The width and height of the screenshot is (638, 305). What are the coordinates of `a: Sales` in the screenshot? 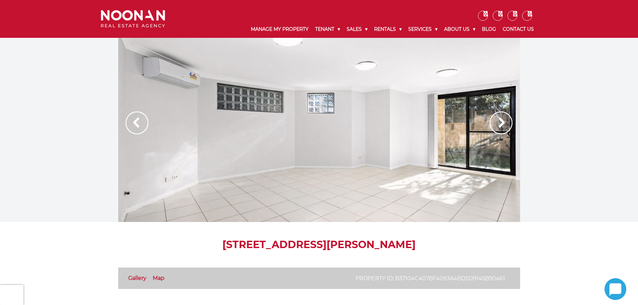 It's located at (357, 29).